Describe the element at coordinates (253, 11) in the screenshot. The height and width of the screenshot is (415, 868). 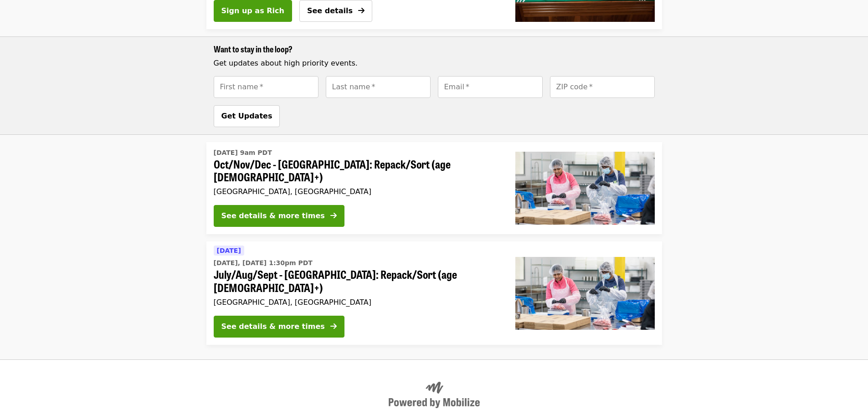
I see `span: Sign up as Rich` at that location.